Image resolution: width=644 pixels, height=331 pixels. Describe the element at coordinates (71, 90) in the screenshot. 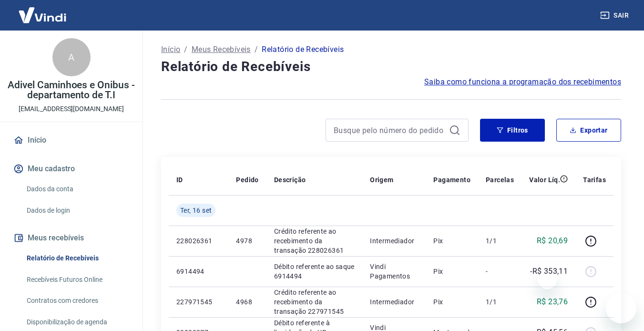

I see `p: Adivel Caminhoes e Onibus - departamento de T.I` at that location.